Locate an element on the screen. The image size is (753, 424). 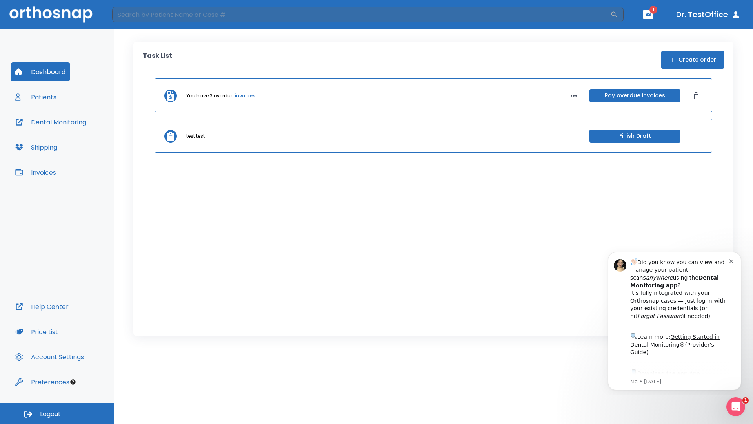
button: Account Settings is located at coordinates (49, 357).